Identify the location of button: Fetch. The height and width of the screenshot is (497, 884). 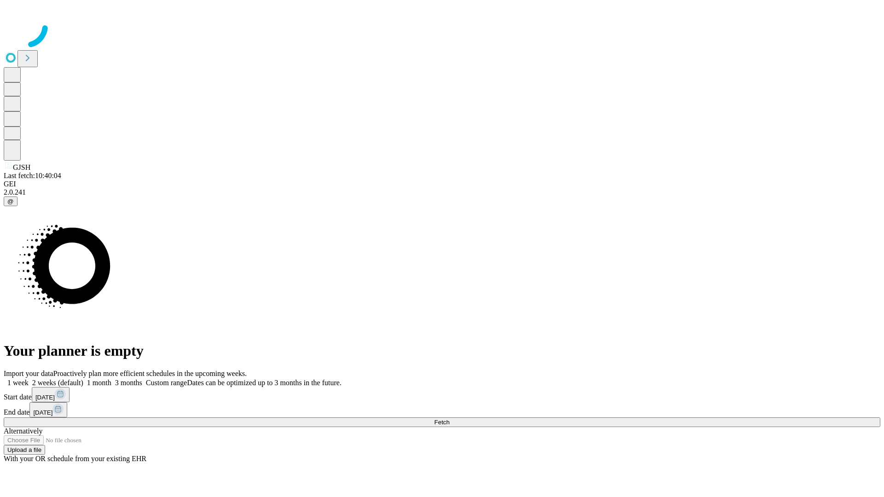
(442, 422).